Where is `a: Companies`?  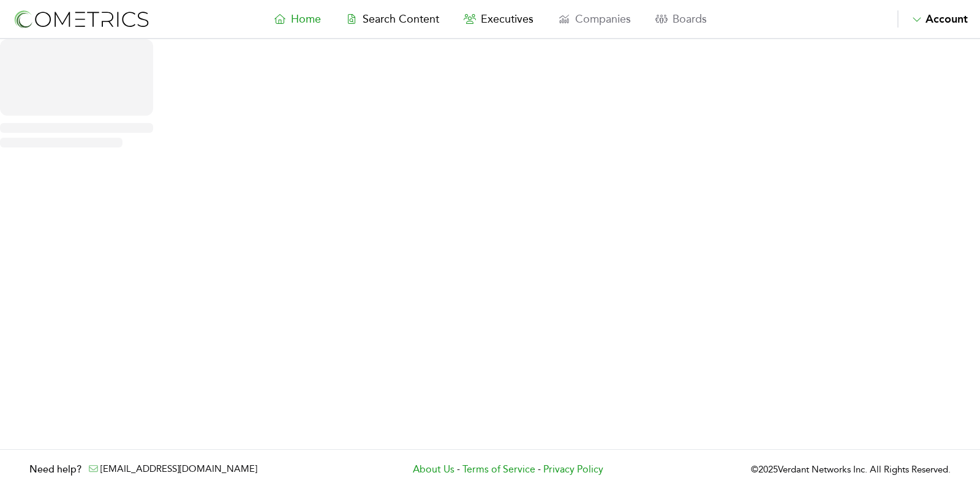 a: Companies is located at coordinates (594, 19).